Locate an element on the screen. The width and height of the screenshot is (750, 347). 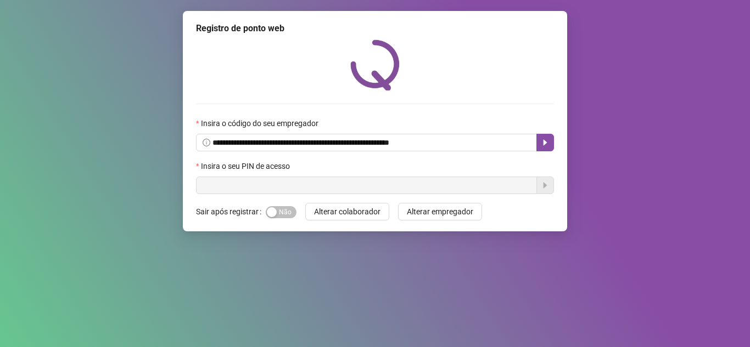
span: caret-right is located at coordinates (545, 143).